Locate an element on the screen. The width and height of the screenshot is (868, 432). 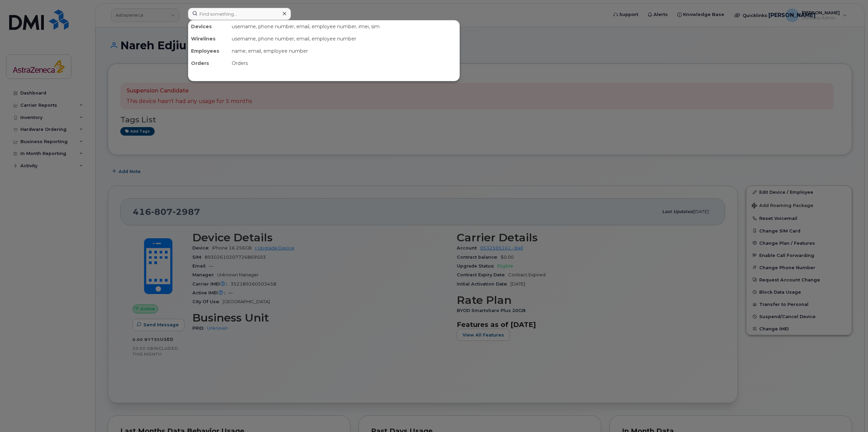
div: username, phone number, email, employee number is located at coordinates (344, 39).